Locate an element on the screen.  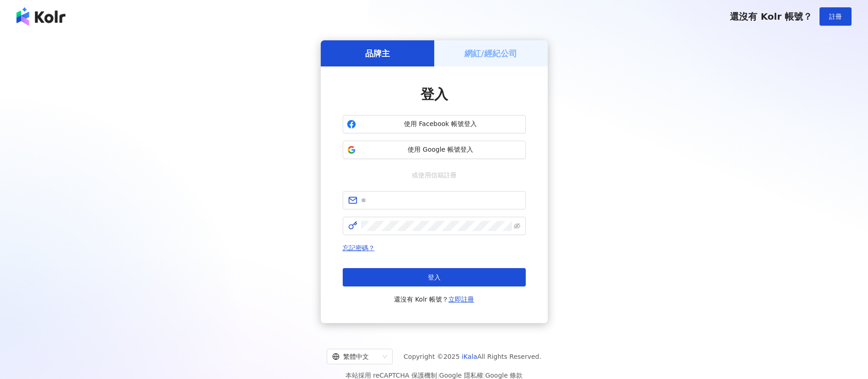
button: 使用 Facebook 帳號登入 is located at coordinates (434, 124).